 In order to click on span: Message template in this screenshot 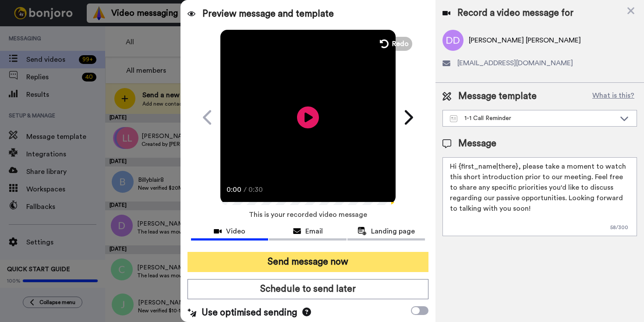, I will do `click(497, 96)`.